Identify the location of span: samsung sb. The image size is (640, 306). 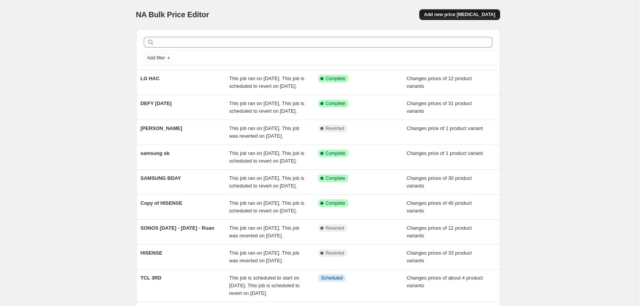
(155, 153).